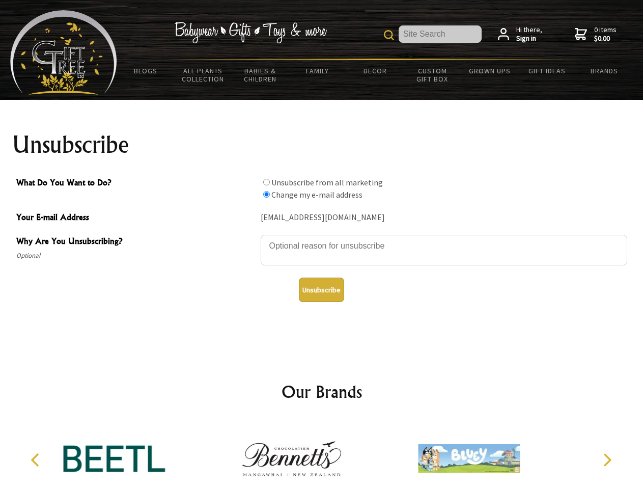 The image size is (643, 489). What do you see at coordinates (64, 52) in the screenshot?
I see `img: Babyware - Gifts - Toys and more...` at bounding box center [64, 52].